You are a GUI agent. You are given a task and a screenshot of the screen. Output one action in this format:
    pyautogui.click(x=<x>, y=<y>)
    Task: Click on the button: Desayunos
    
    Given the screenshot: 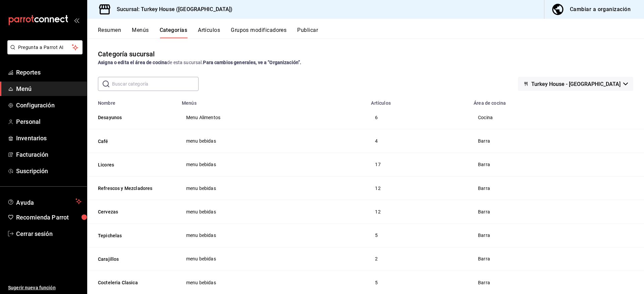 What is the action you would take?
    pyautogui.click(x=131, y=117)
    